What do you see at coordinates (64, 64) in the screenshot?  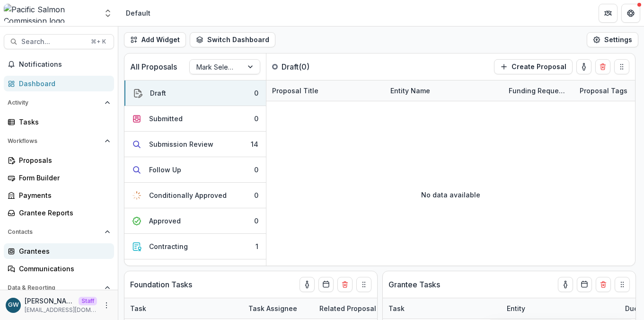 I see `span: Notifications` at bounding box center [64, 64].